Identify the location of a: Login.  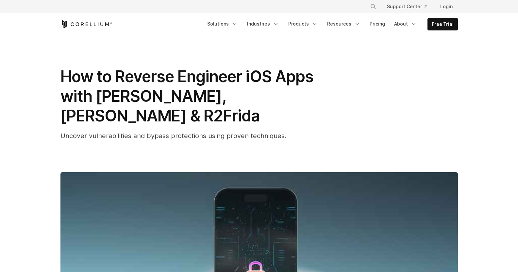
(446, 7).